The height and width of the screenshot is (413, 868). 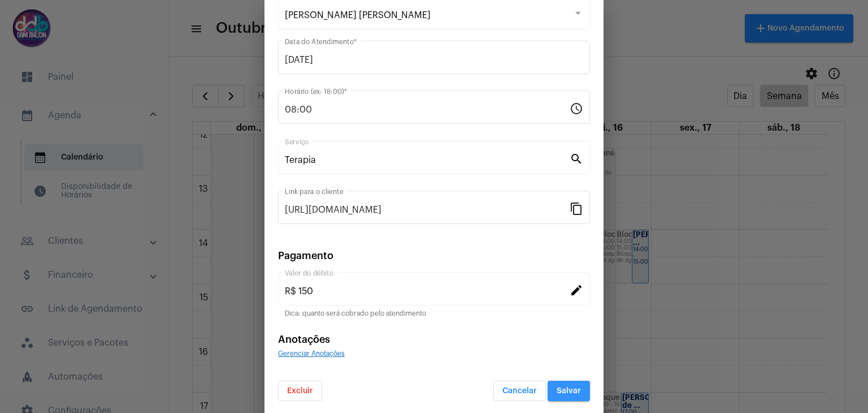 I want to click on span: Anotações, so click(x=304, y=339).